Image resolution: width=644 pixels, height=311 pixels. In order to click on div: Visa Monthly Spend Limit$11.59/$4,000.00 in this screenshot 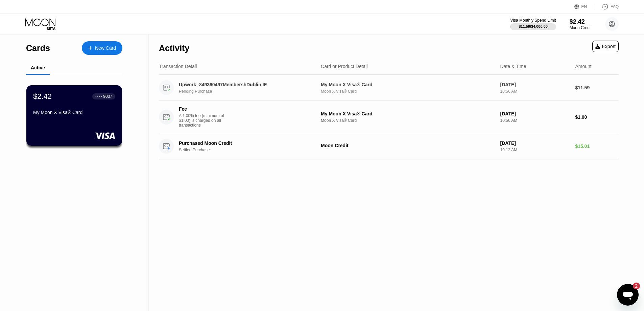, I will do `click(533, 24)`.